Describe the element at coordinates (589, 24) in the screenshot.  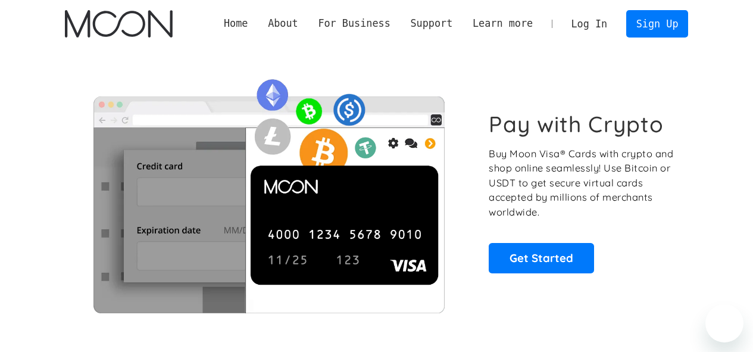
I see `a: Log In` at that location.